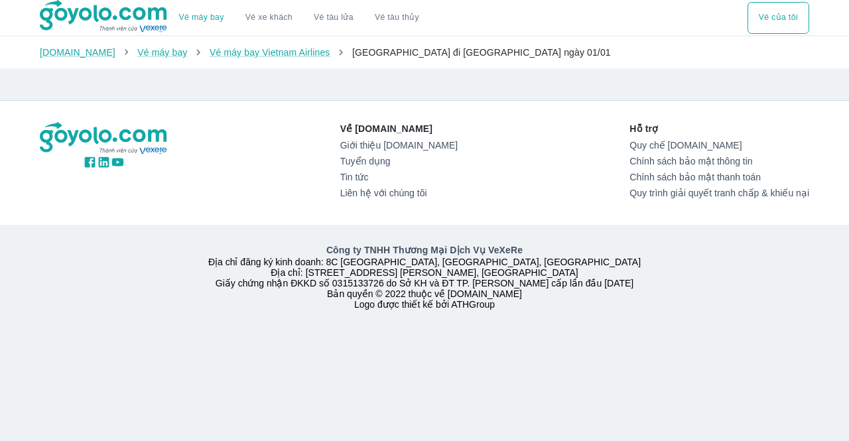 The image size is (849, 441). I want to click on a: Chính sách bảo mật thông tin, so click(719, 161).